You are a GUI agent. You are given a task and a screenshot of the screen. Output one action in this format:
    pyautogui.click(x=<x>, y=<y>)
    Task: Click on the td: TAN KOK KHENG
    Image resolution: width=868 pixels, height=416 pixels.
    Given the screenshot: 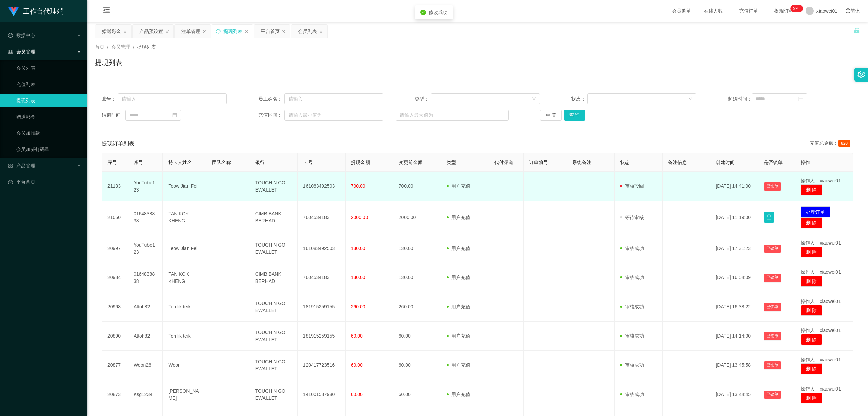 What is the action you would take?
    pyautogui.click(x=185, y=217)
    